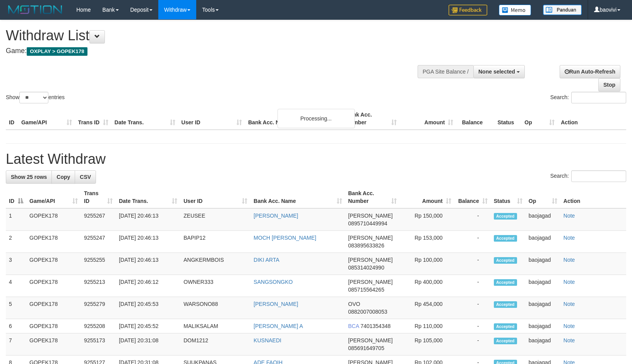 The height and width of the screenshot is (364, 632). What do you see at coordinates (468, 10) in the screenshot?
I see `img: Feedback.jpg` at bounding box center [468, 10].